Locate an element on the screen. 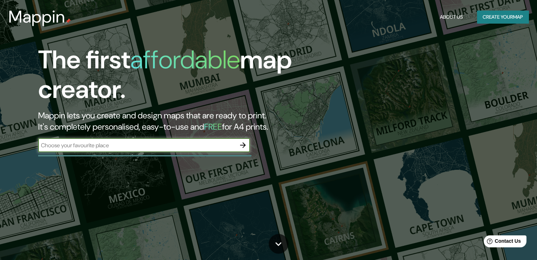  button: Create yourmap is located at coordinates (503, 17).